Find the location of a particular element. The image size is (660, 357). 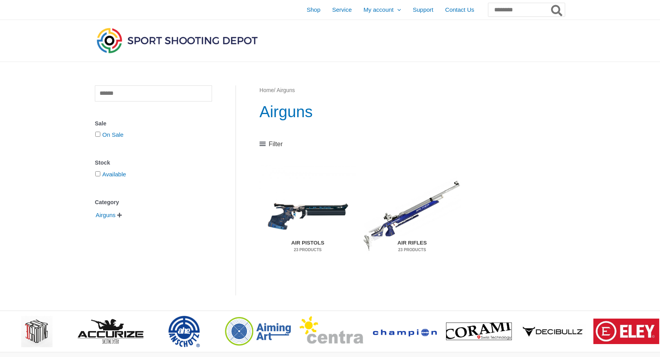

div: Sale is located at coordinates (153, 123).